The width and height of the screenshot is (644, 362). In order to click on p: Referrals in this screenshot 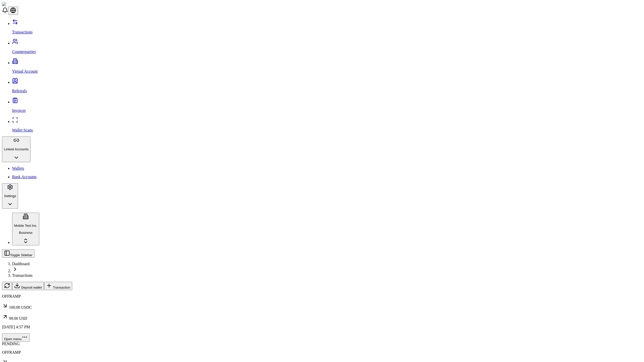, I will do `click(327, 91)`.